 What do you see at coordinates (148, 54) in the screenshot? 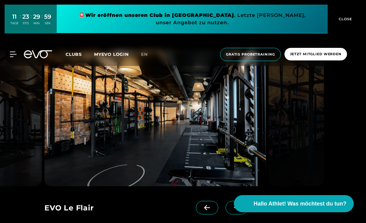
I see `a: en` at bounding box center [148, 54].